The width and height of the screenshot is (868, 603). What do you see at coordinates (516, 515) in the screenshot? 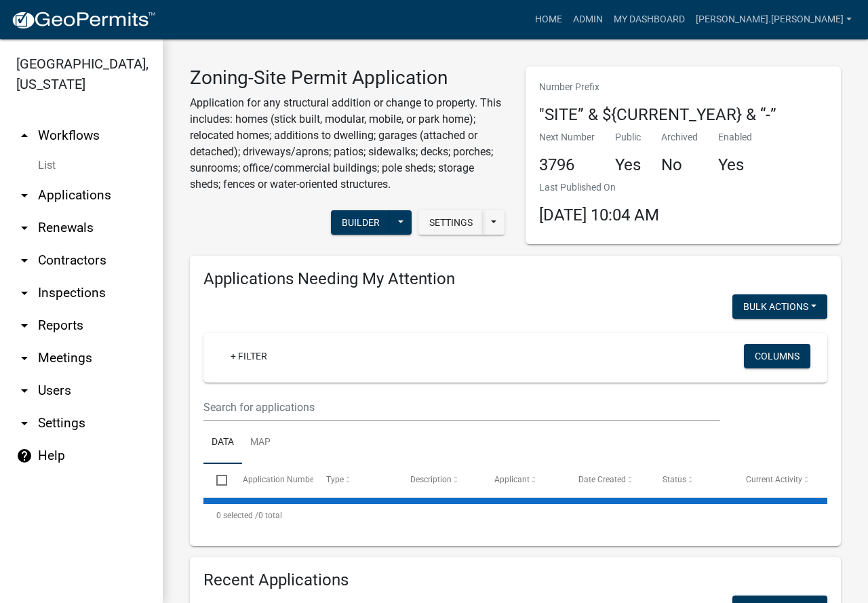
I see `div: 0 total` at bounding box center [516, 515].